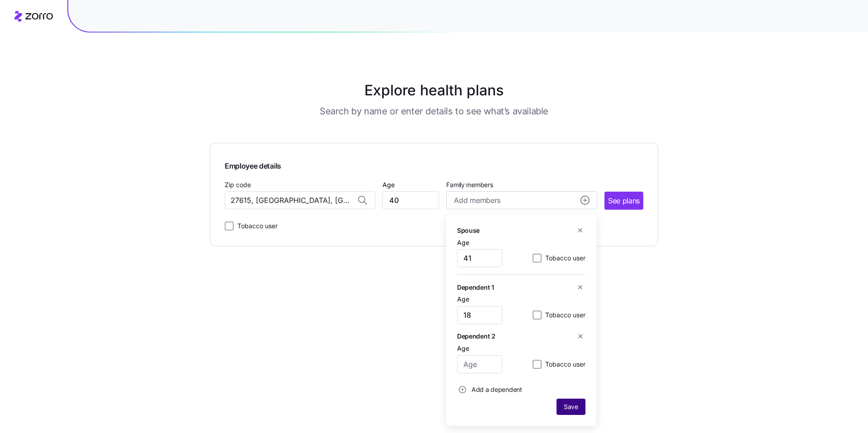 This screenshot has height=433, width=868. I want to click on button: Save, so click(571, 407).